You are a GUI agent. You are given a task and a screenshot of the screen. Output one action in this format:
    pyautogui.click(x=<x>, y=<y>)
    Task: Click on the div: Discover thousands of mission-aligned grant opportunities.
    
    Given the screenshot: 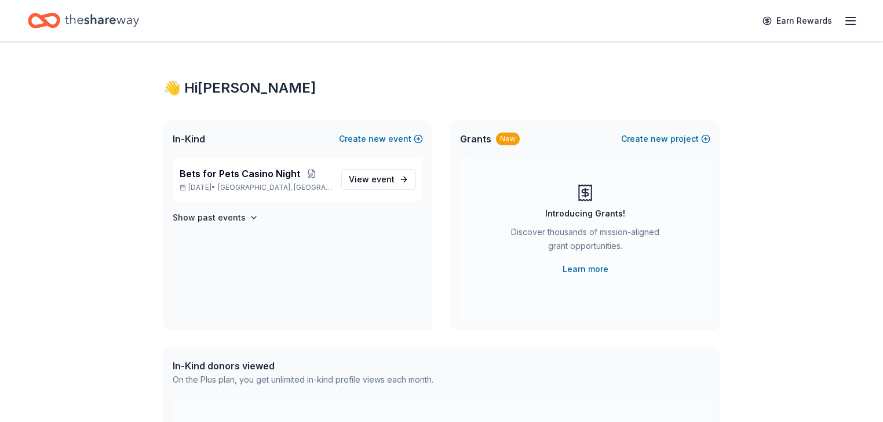 What is the action you would take?
    pyautogui.click(x=585, y=242)
    